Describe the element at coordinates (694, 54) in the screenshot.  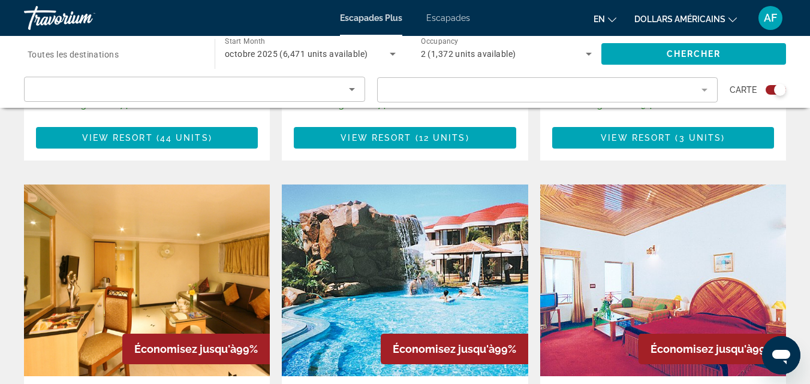
I see `button: Chercher` at that location.